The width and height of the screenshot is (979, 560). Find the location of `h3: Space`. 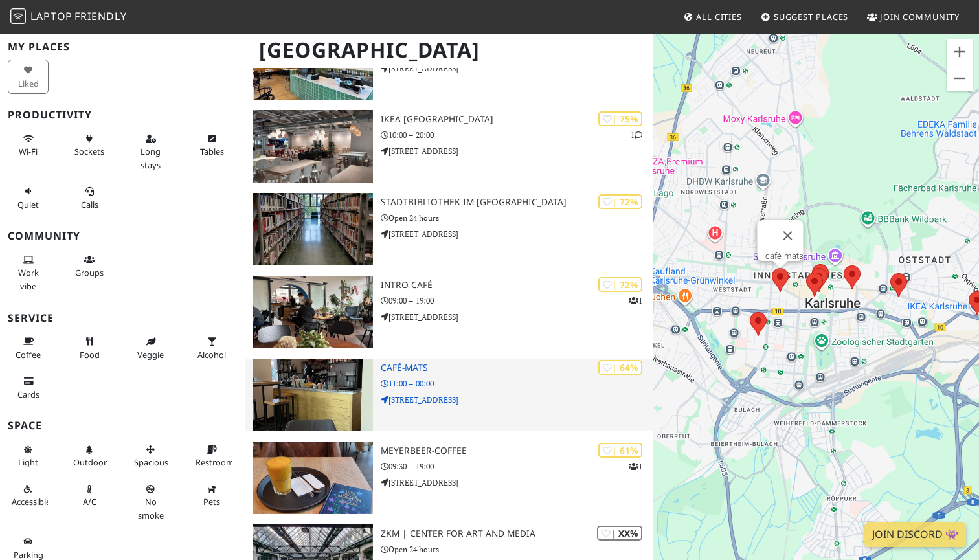

h3: Space is located at coordinates (123, 426).